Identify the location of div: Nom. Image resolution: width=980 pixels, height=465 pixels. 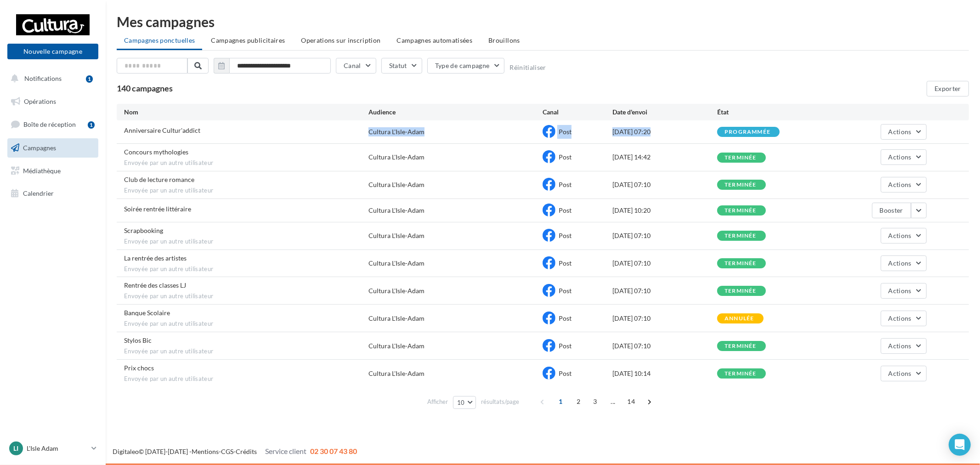
(246, 112).